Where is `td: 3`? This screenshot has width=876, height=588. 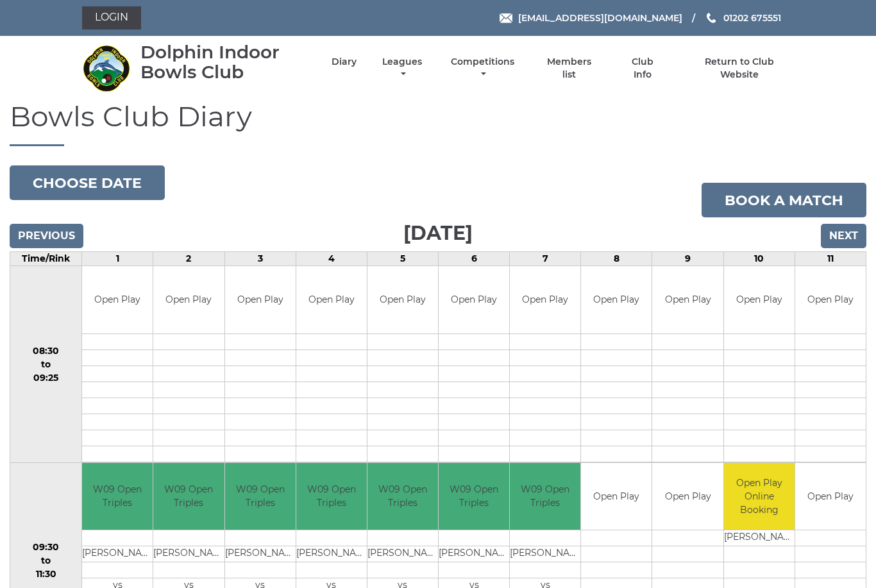
td: 3 is located at coordinates (260, 259).